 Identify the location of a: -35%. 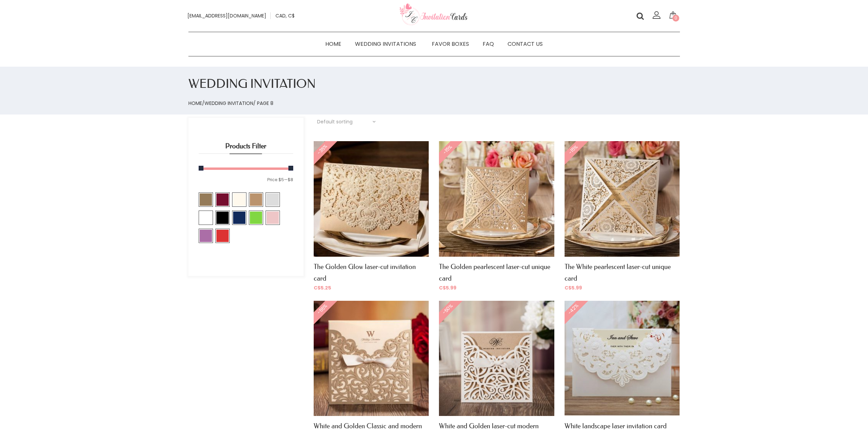
(371, 199).